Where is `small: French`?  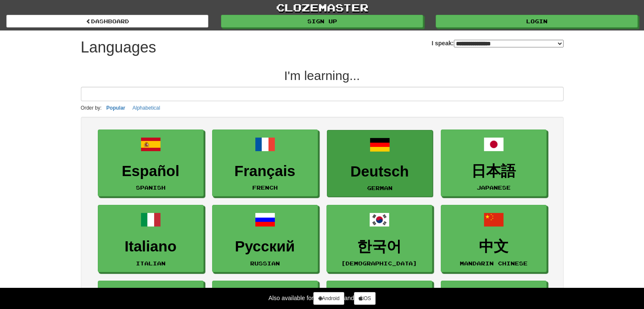
small: French is located at coordinates (265, 188).